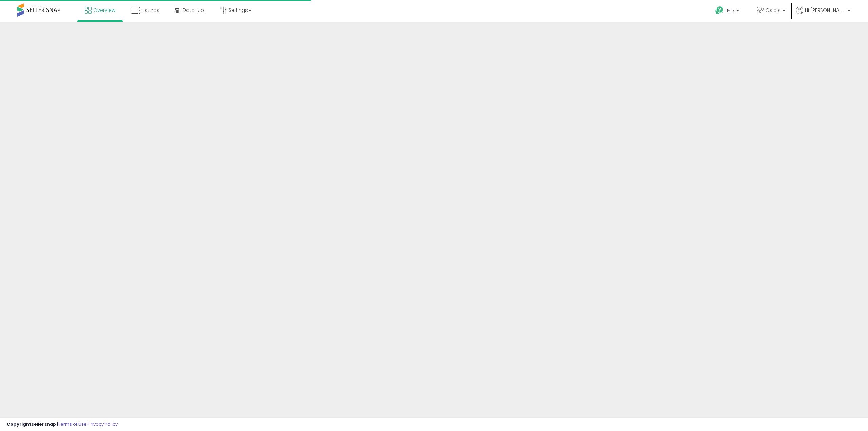 This screenshot has height=431, width=868. I want to click on span: Listings, so click(151, 11).